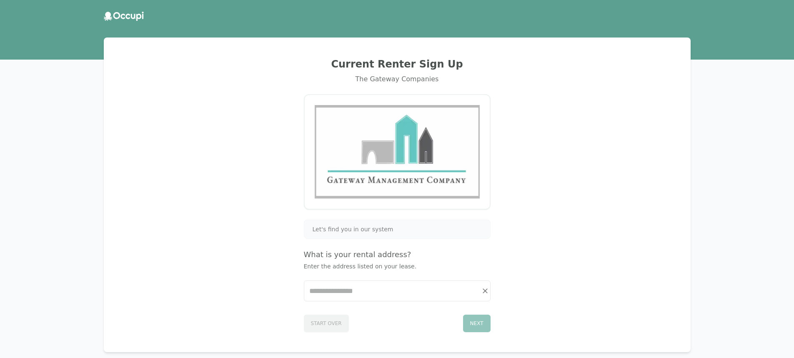 The height and width of the screenshot is (358, 794). Describe the element at coordinates (397, 266) in the screenshot. I see `p: Enter the address listed on your lease.` at that location.